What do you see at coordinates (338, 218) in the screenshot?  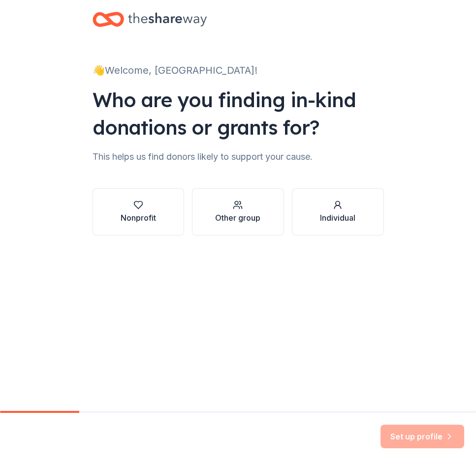 I see `div: Individual` at bounding box center [338, 218].